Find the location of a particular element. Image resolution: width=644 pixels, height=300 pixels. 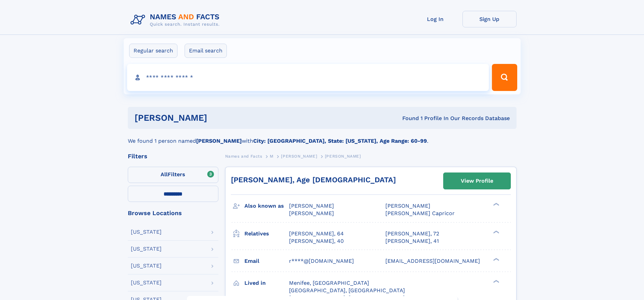

h3: Email is located at coordinates (266, 261).